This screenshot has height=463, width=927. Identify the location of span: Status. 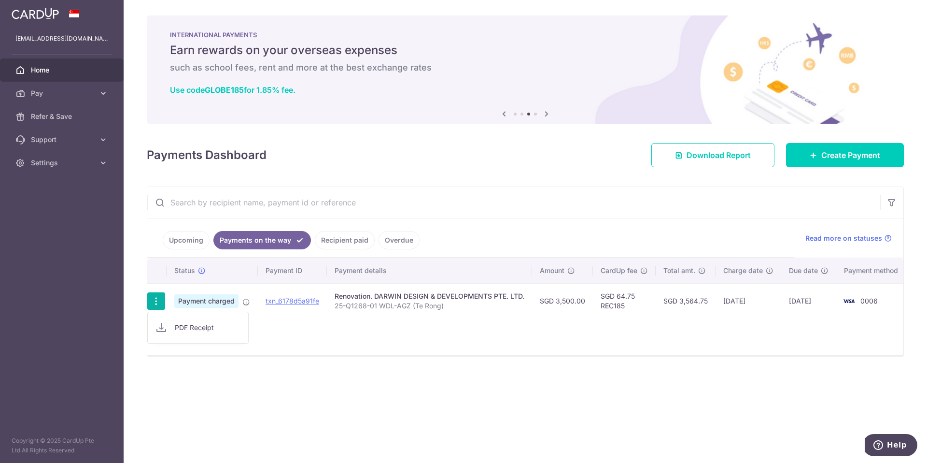
(184, 270).